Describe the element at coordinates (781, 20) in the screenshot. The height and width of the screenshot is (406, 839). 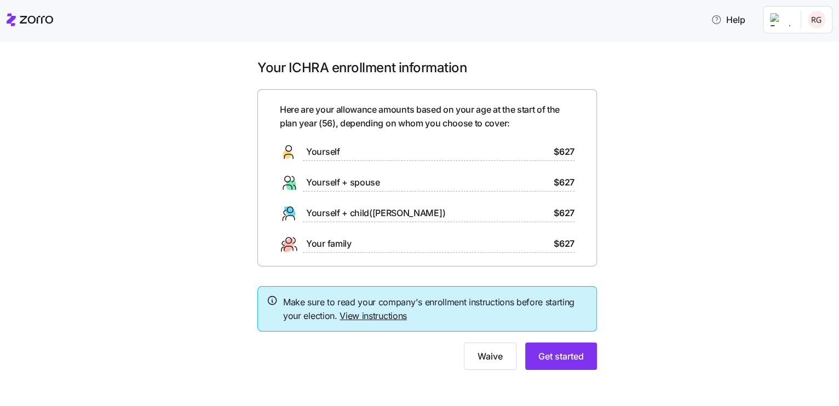
I see `img: Employer logo` at that location.